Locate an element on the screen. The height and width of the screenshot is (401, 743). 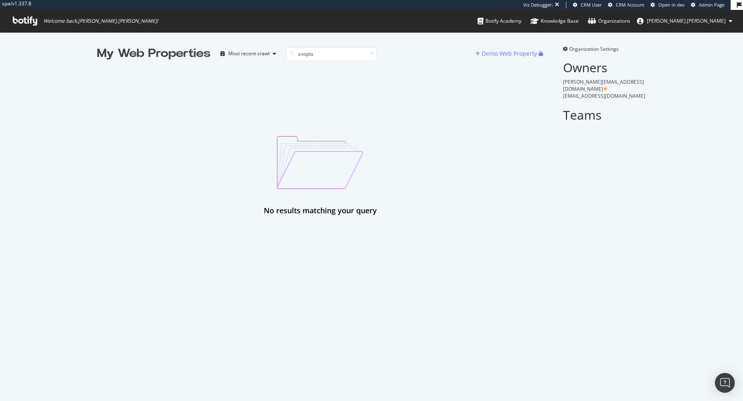
img: emptyProjectImage is located at coordinates (320, 163).